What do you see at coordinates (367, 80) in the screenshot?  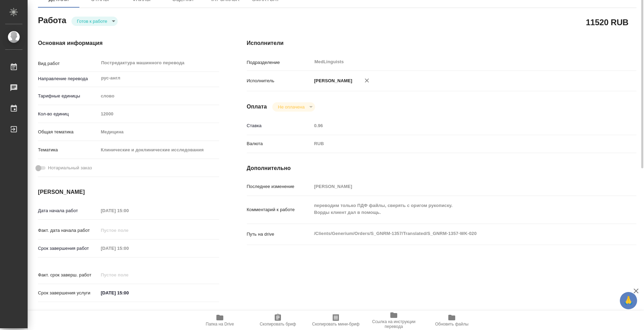 I see `button: Удалить исполнителя` at bounding box center [367, 80].